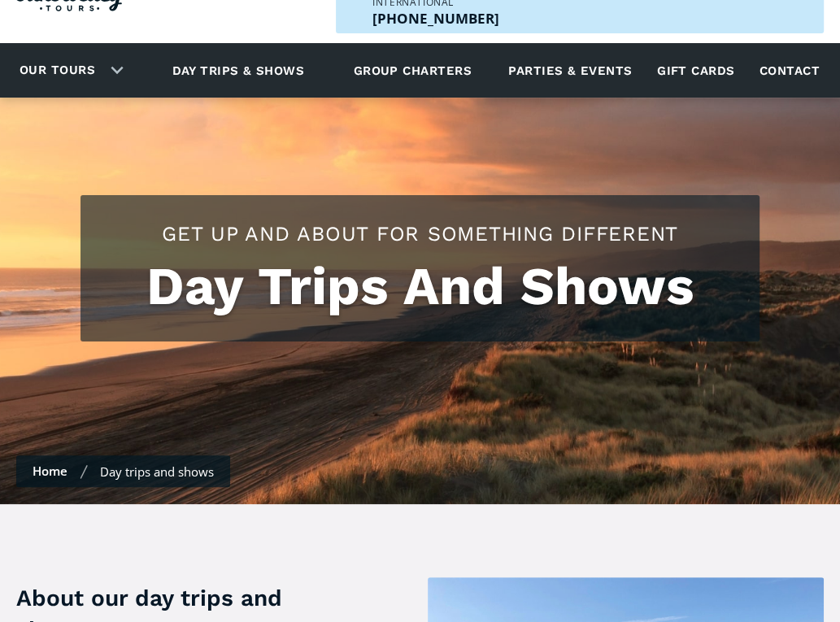 Image resolution: width=840 pixels, height=622 pixels. I want to click on a: Contact, so click(790, 70).